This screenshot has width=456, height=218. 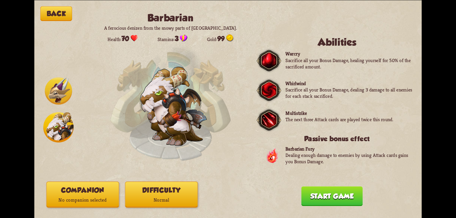 What do you see at coordinates (221, 38) in the screenshot?
I see `span: 99` at bounding box center [221, 38].